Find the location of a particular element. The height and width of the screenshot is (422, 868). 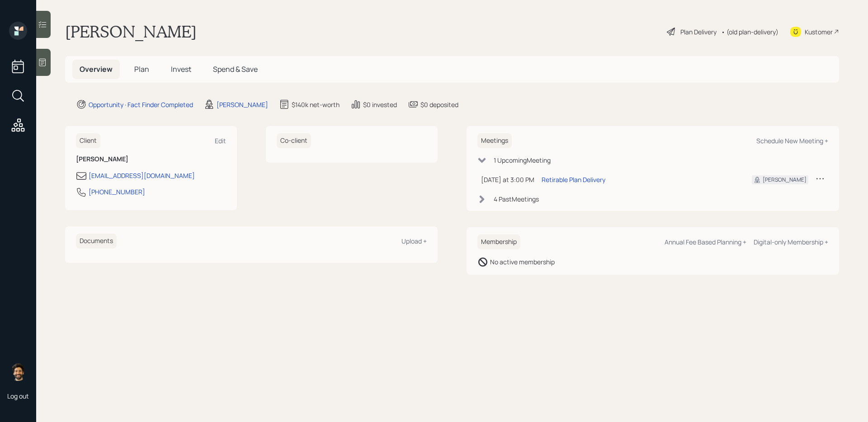

h6: Membership is located at coordinates (498, 241).